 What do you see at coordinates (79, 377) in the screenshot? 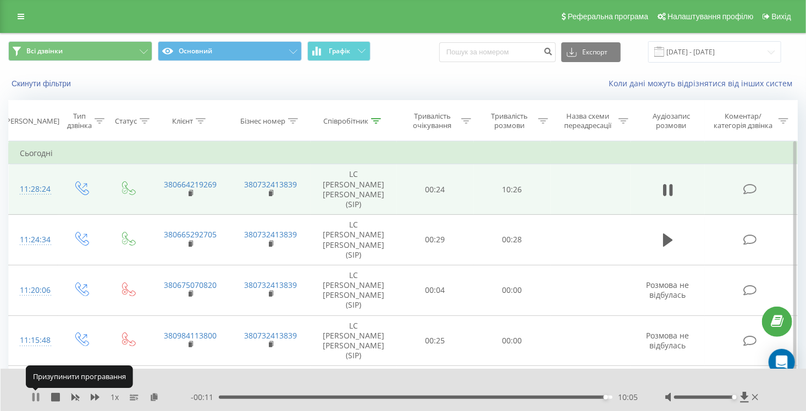
I see `div: Призупинити програвання` at bounding box center [79, 377].